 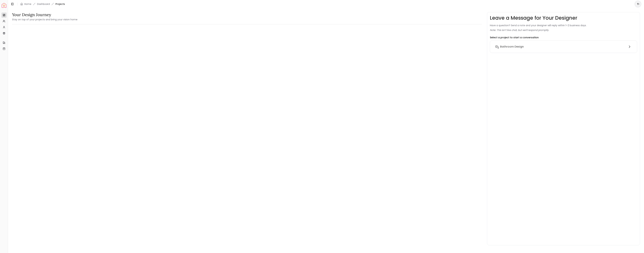 I want to click on h6: Bathroom Design, so click(x=512, y=47).